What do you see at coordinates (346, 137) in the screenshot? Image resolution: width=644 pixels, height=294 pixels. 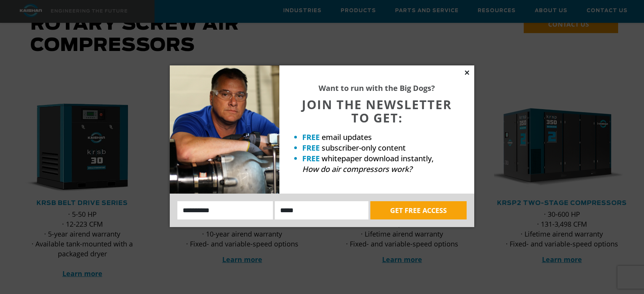 I see `span: email updates` at bounding box center [346, 137].